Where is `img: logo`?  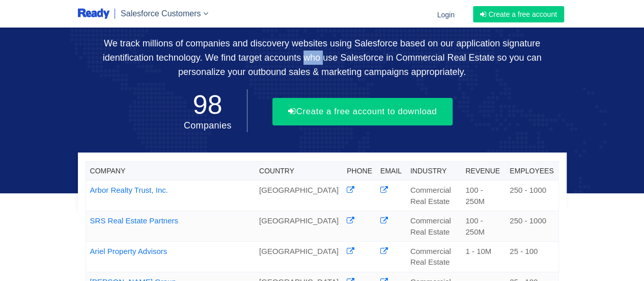 img: logo is located at coordinates (93, 14).